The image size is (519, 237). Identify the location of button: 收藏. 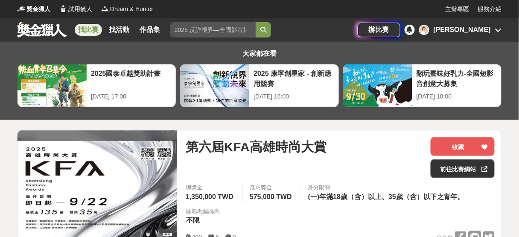
(463, 147).